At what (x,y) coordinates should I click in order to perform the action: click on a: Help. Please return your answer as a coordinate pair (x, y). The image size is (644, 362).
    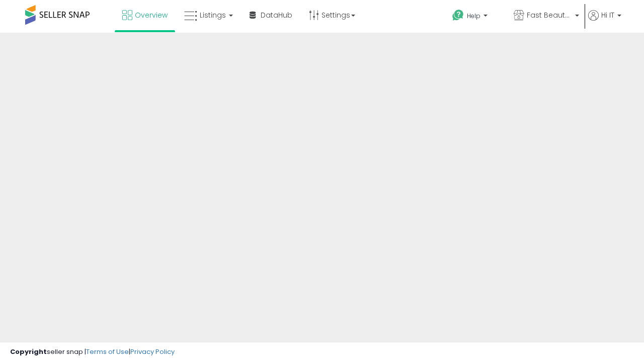
    Looking at the image, I should click on (475, 17).